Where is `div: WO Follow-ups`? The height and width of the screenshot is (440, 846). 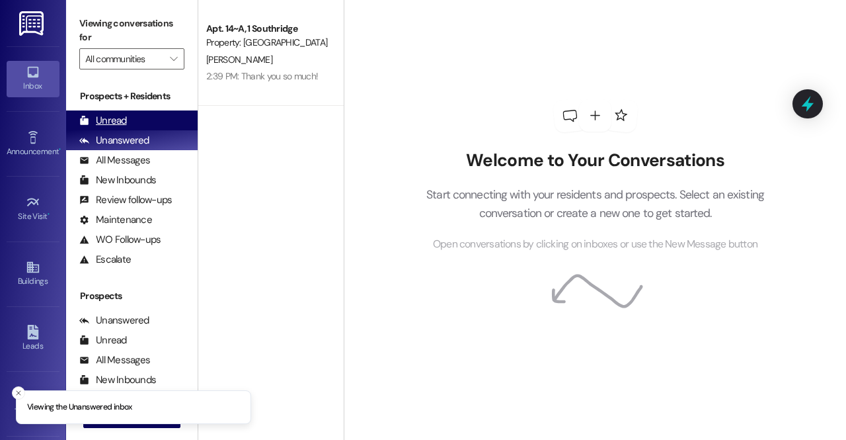 div: WO Follow-ups is located at coordinates (120, 239).